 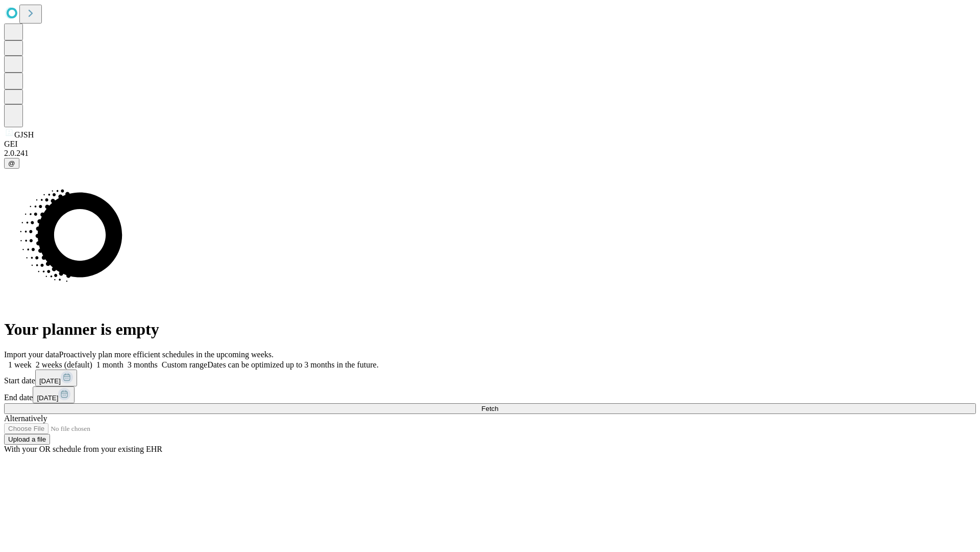 What do you see at coordinates (490, 395) in the screenshot?
I see `div: End date` at bounding box center [490, 395].